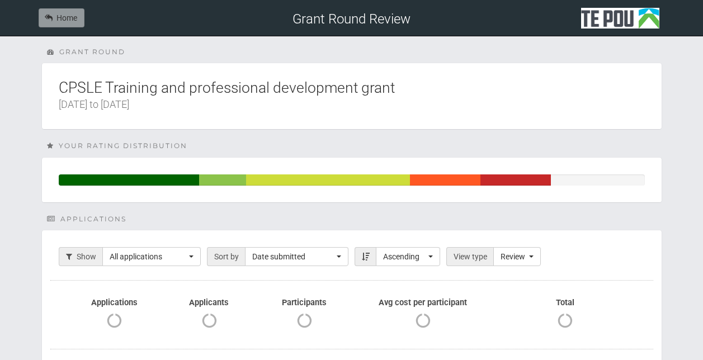 Image resolution: width=703 pixels, height=360 pixels. Describe the element at coordinates (407, 257) in the screenshot. I see `button: Ascending` at that location.